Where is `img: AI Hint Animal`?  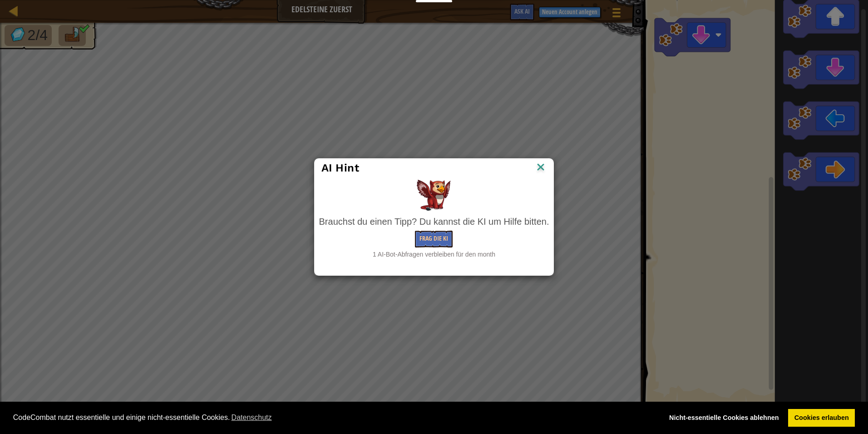
img: AI Hint Animal is located at coordinates (434, 195).